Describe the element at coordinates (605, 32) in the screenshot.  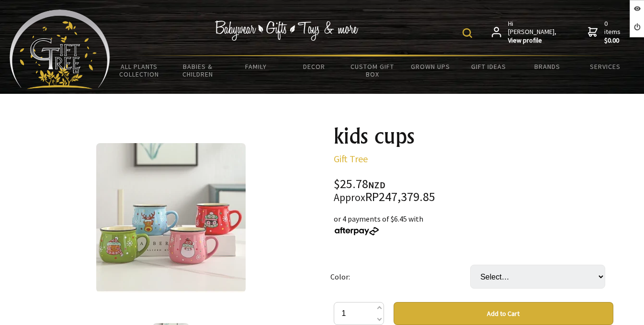
I see `a: 0 items$0.00` at that location.